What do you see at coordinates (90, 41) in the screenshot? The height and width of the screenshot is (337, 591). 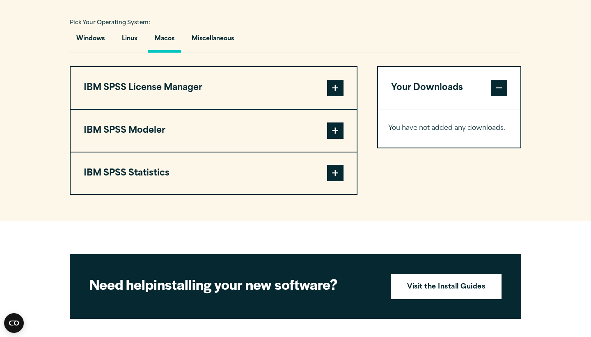 I see `button: Windows` at bounding box center [90, 41].